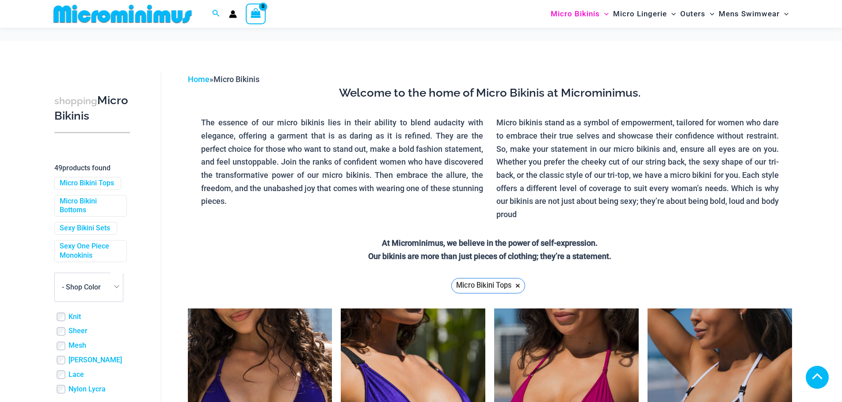 This screenshot has width=842, height=402. Describe the element at coordinates (749, 14) in the screenshot. I see `span: Mens Swimwear` at that location.